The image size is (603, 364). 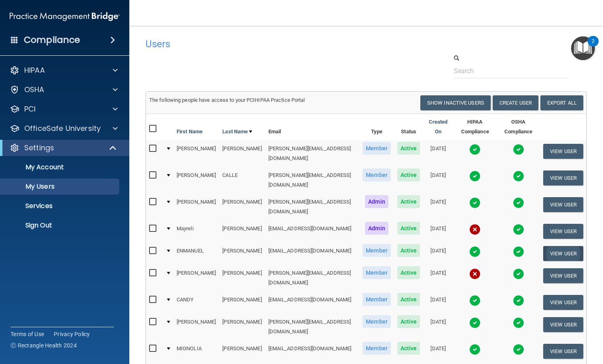 I want to click on a: Terms of Use, so click(x=27, y=334).